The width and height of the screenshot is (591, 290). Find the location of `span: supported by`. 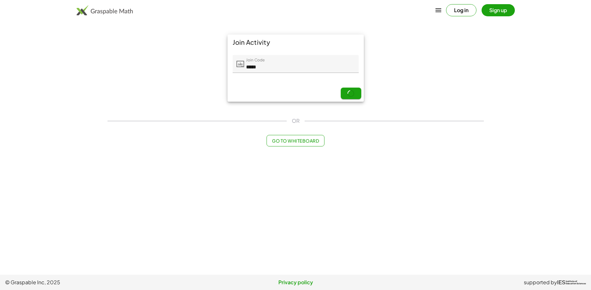

span: supported by is located at coordinates (541, 283).